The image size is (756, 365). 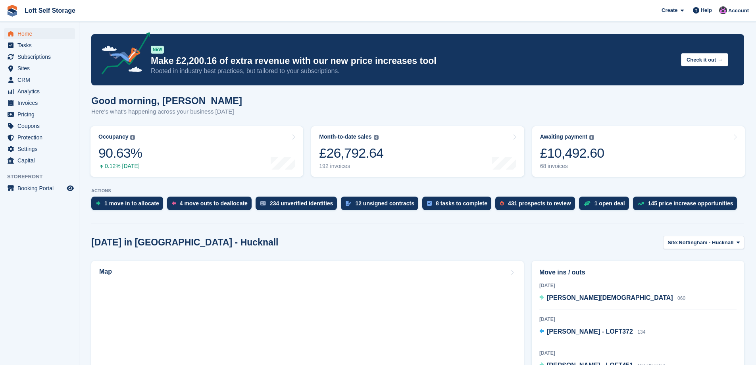 I want to click on img: task-75834270c22a3079a89374b754ae025e5fb1db73e45f91037f5363f120a921f8.svg, so click(x=429, y=203).